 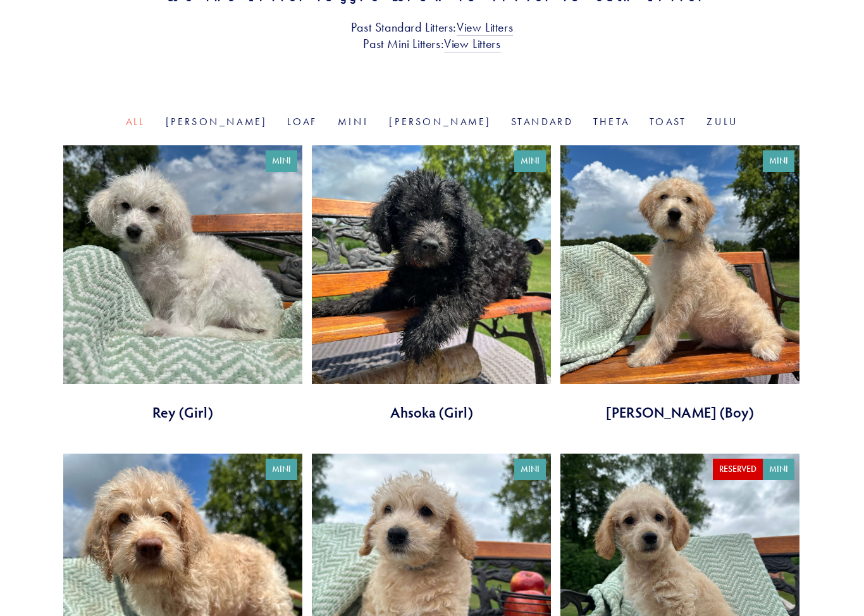 What do you see at coordinates (135, 122) in the screenshot?
I see `a: All` at bounding box center [135, 122].